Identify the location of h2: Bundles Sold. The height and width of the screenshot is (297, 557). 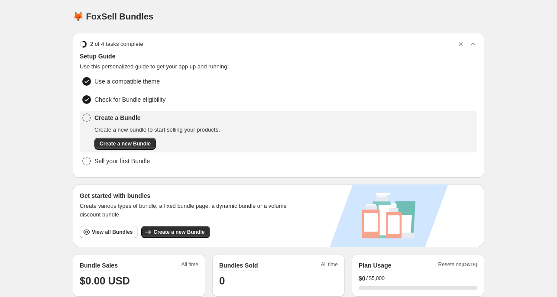
(238, 265).